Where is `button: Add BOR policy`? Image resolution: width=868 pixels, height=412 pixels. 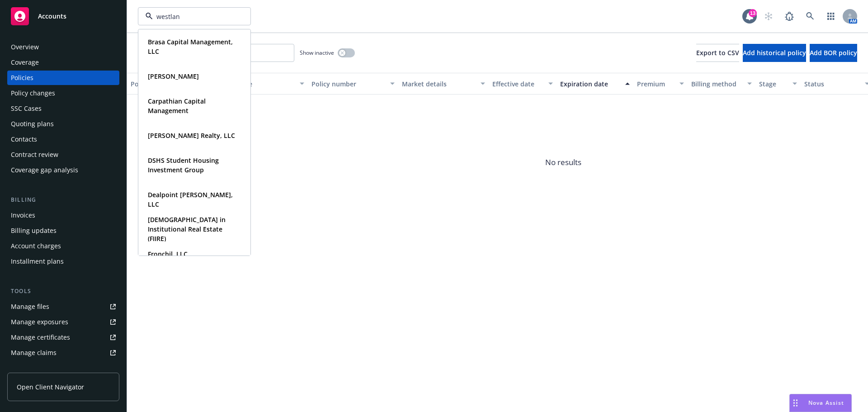 button: Add BOR policy is located at coordinates (833, 53).